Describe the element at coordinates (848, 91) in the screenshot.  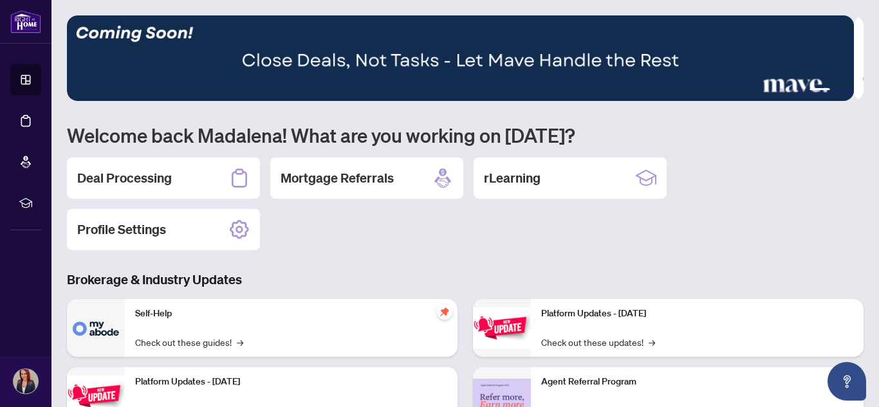
I see `button: 6` at that location.